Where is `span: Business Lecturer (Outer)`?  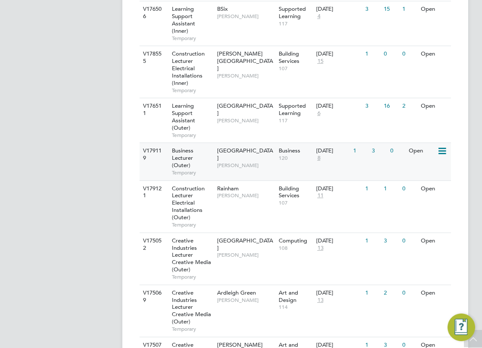 span: Business Lecturer (Outer) is located at coordinates (183, 158).